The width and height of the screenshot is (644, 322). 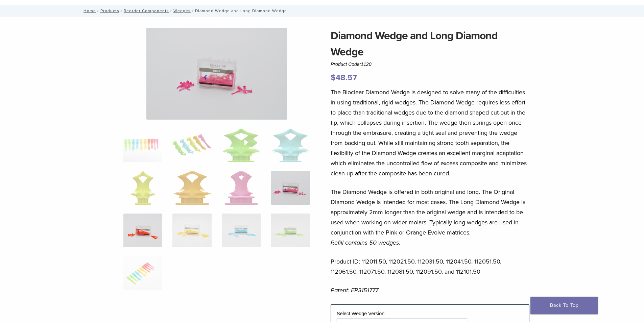 What do you see at coordinates (241, 188) in the screenshot?
I see `img: Diamond Wedge and Long Diamond Wedge - Image 7` at bounding box center [241, 188].